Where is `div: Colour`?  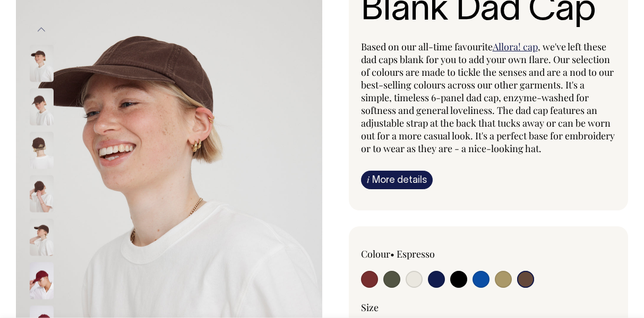 div: Colour is located at coordinates (412, 254).